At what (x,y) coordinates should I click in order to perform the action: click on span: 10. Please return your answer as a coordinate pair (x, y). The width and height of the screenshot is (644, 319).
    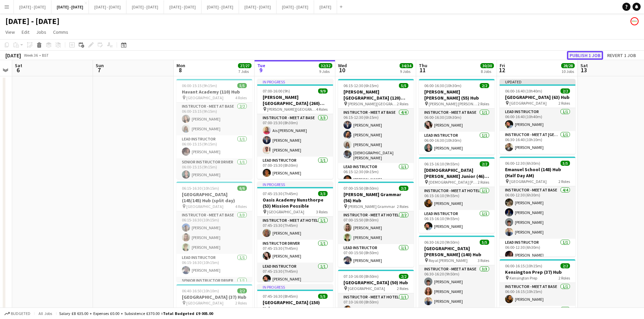
    Looking at the image, I should click on (342, 70).